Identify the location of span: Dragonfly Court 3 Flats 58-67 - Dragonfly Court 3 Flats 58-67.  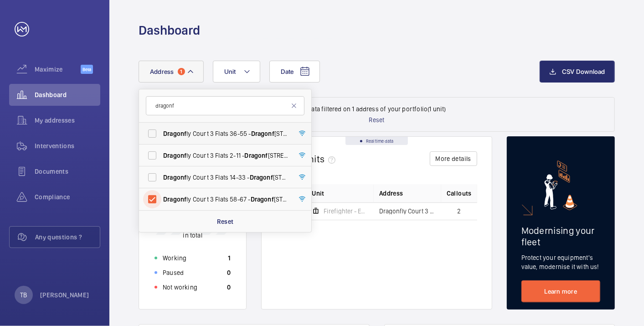
(407, 211).